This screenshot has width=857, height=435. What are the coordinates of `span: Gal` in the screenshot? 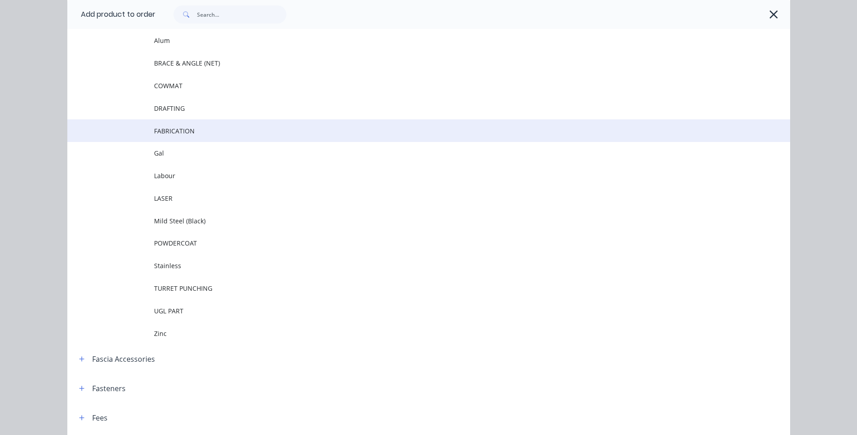 It's located at (408, 153).